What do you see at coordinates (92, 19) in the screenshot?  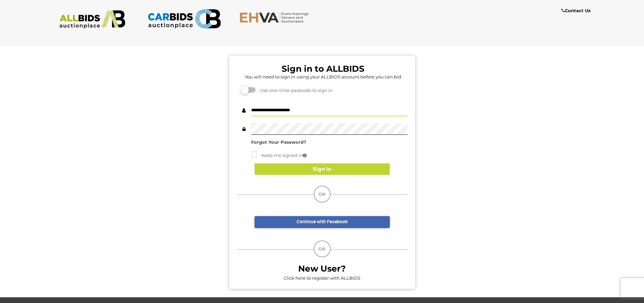 I see `img: ALLBIDS.com.au` at bounding box center [92, 19].